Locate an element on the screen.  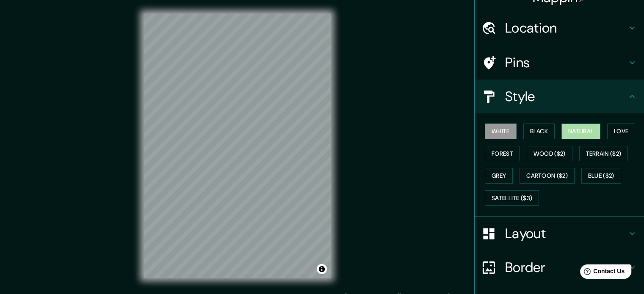
button: White is located at coordinates (500, 131).